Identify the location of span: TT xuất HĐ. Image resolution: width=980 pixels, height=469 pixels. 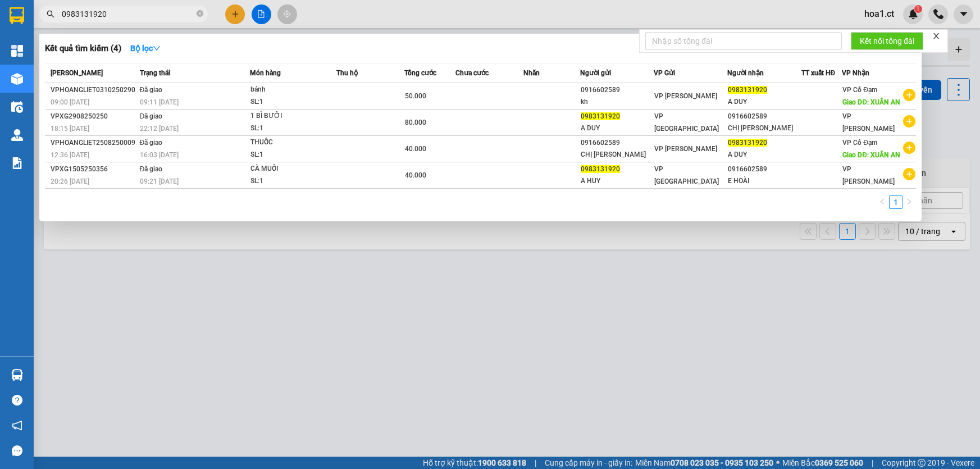
(819, 73).